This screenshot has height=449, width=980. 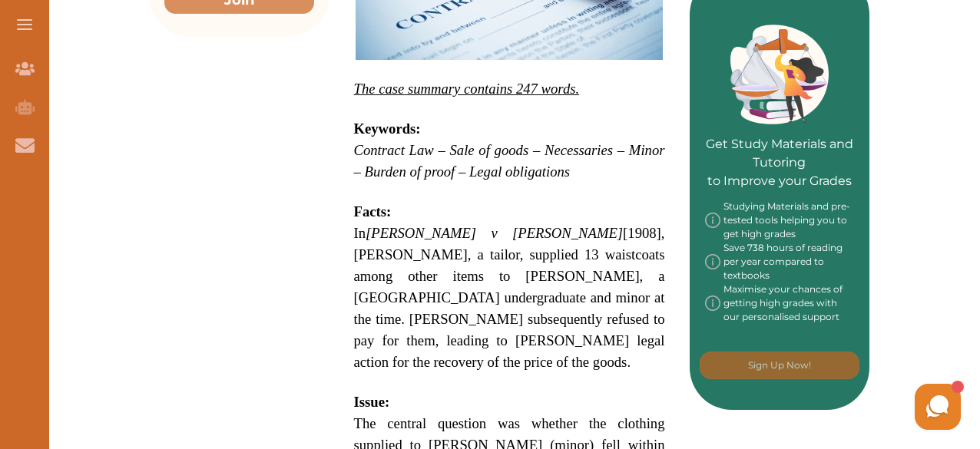 What do you see at coordinates (780, 262) in the screenshot?
I see `div: Save 738 hours of reading per year compared to textbooks` at bounding box center [780, 262].